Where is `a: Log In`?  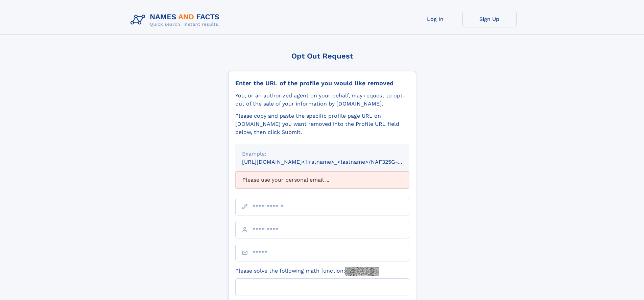 a: Log In is located at coordinates (435, 19).